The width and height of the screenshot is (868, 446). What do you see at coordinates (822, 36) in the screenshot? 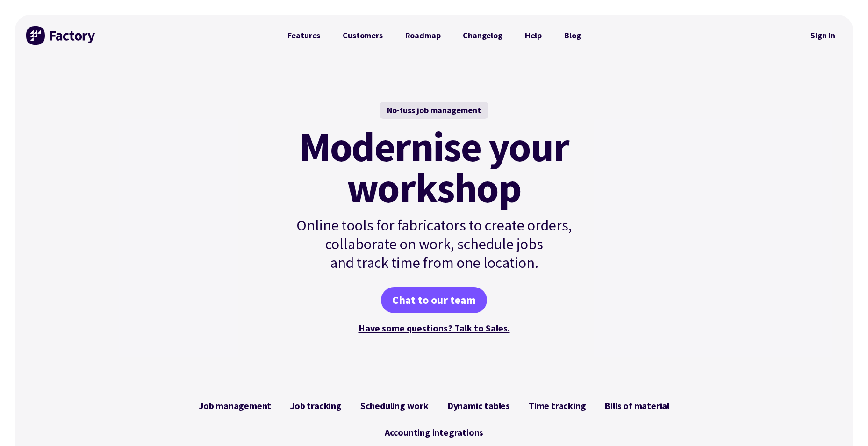
I see `nav: Secondary Navigation` at bounding box center [822, 36].